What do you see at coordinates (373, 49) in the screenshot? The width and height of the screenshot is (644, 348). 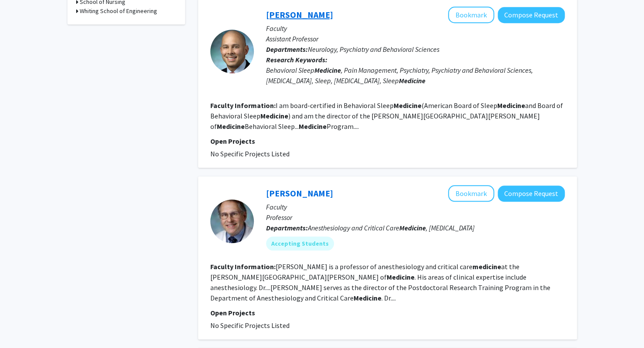 I see `span: Neurology, Psychiatry and Behavioral Sciences` at bounding box center [373, 49].